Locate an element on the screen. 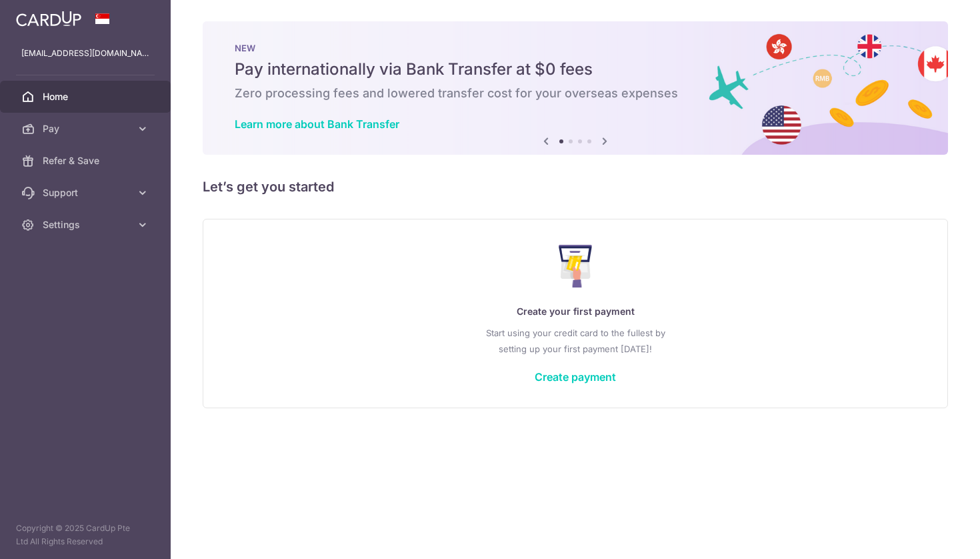 The height and width of the screenshot is (559, 980). span: Refer & Save is located at coordinates (87, 161).